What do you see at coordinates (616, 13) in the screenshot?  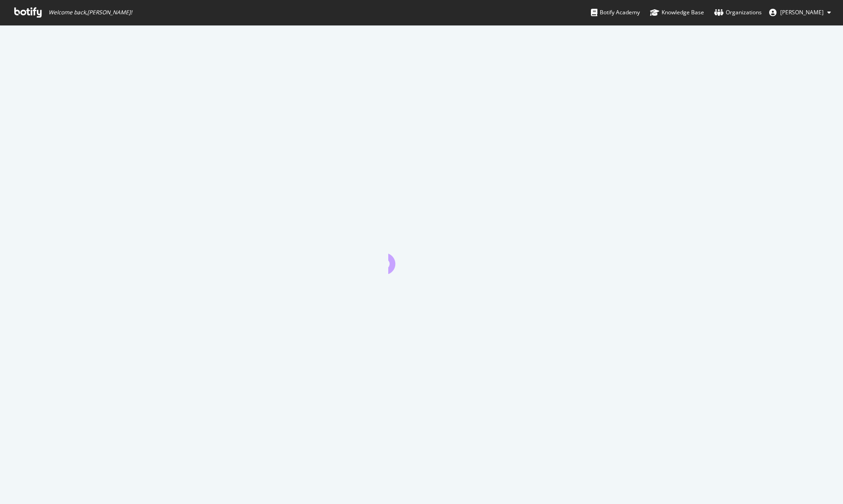 I see `div: Botify Academy` at bounding box center [616, 13].